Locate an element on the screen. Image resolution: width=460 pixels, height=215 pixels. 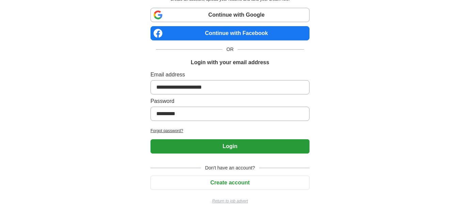
a: Continue with Facebook is located at coordinates (230, 33).